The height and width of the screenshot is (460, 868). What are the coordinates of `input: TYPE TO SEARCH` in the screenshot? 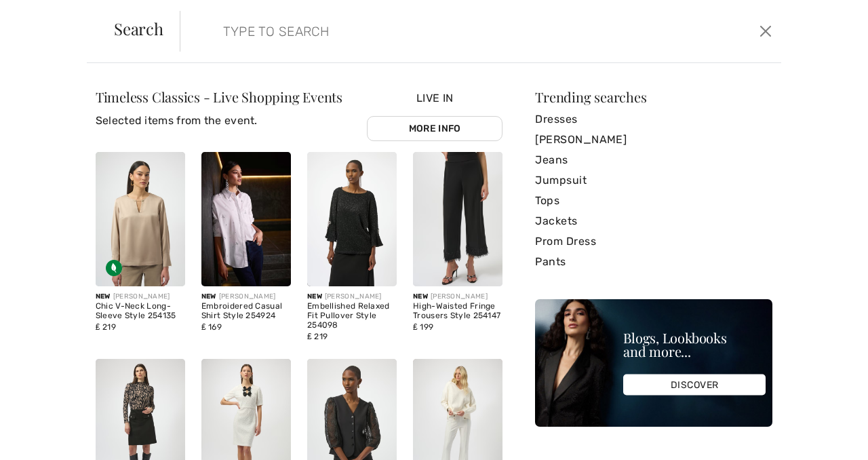 It's located at (416, 31).